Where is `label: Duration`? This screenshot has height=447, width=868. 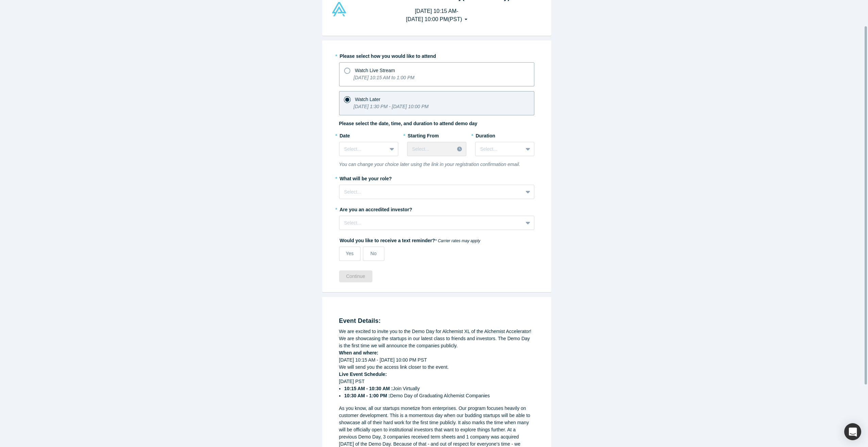
label: Duration is located at coordinates (505, 135).